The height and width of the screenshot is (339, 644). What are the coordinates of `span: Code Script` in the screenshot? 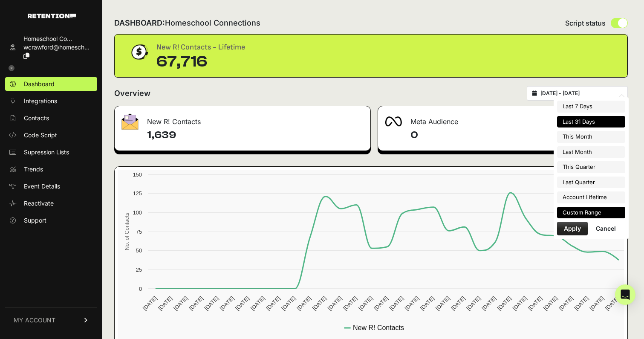 It's located at (40, 135).